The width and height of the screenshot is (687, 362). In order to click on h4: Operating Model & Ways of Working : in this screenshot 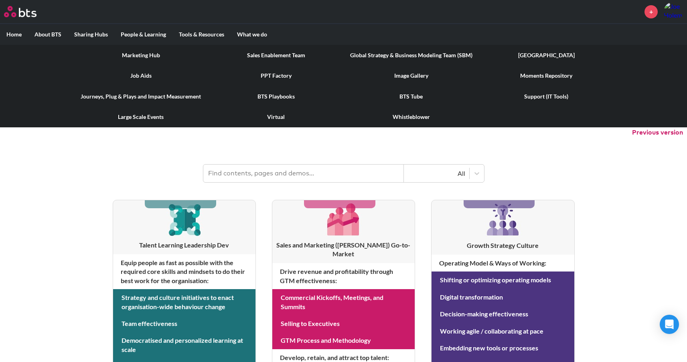, I will do `click(502, 263)`.